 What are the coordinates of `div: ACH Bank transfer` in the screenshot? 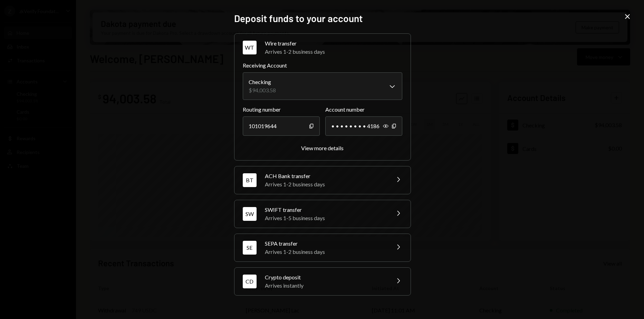 It's located at (325, 176).